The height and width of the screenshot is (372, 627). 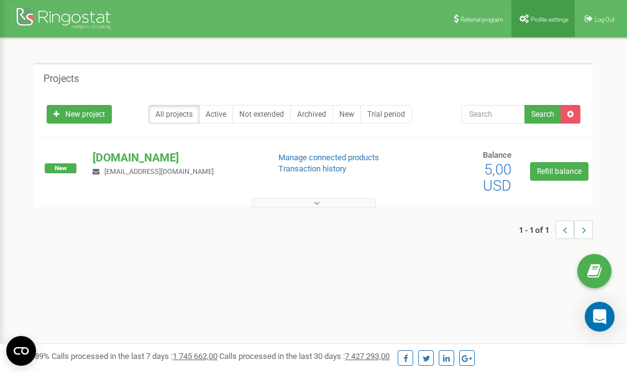 I want to click on span: New, so click(x=60, y=168).